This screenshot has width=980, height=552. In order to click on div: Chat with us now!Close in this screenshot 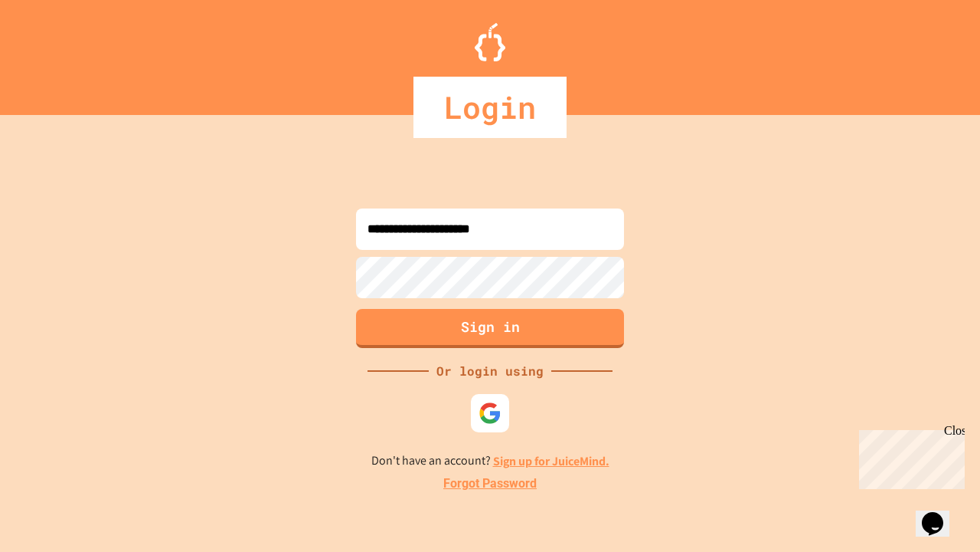, I will do `click(56, 51)`.